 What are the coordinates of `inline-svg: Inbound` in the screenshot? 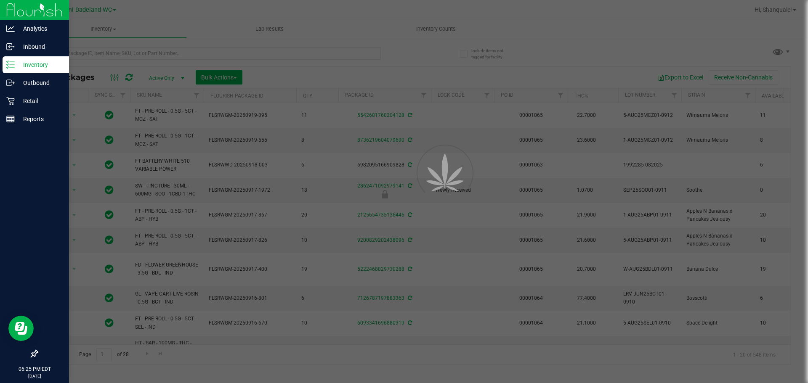 It's located at (11, 47).